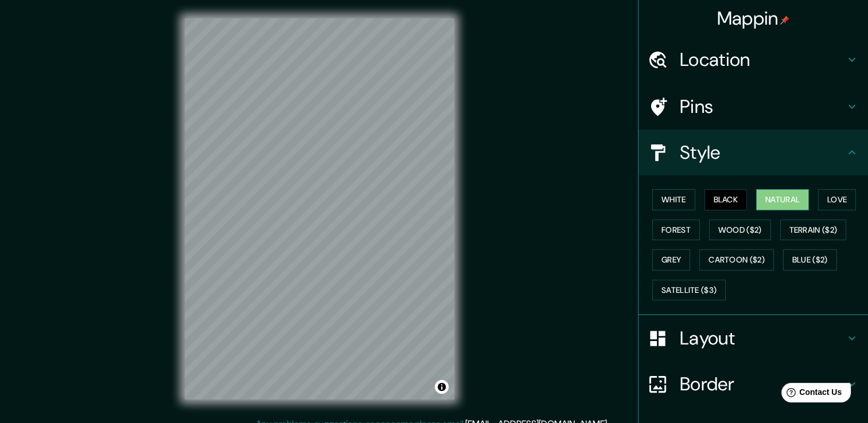 The width and height of the screenshot is (868, 423). I want to click on button: Cartoon ($2), so click(737, 260).